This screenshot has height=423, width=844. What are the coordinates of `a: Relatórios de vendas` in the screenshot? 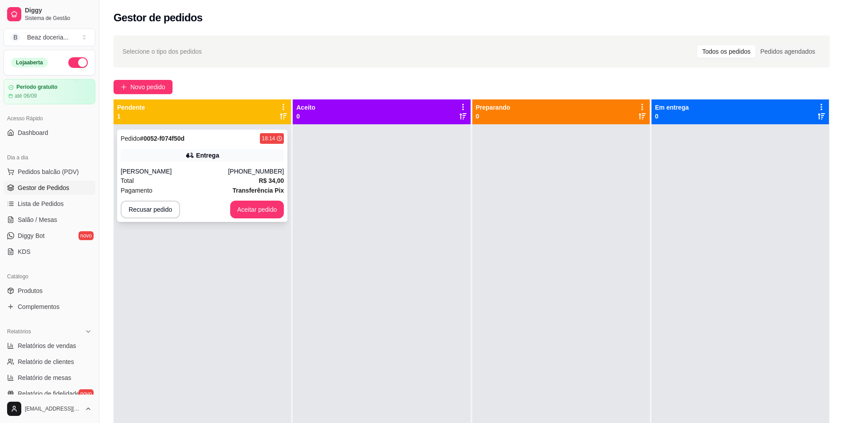 It's located at (49, 346).